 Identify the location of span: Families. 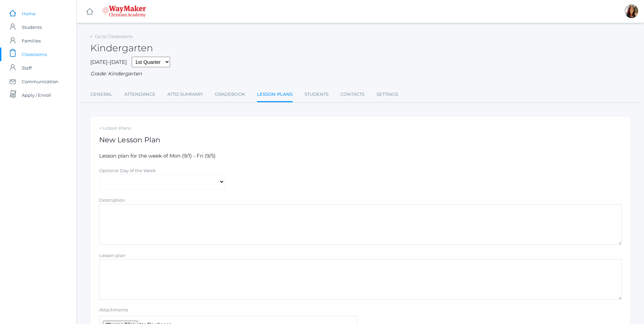
(31, 41).